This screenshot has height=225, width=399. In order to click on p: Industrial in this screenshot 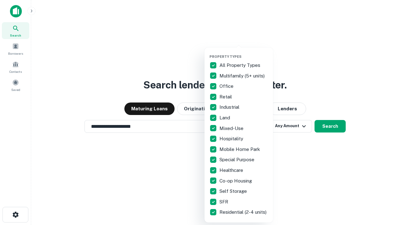, I will do `click(230, 107)`.